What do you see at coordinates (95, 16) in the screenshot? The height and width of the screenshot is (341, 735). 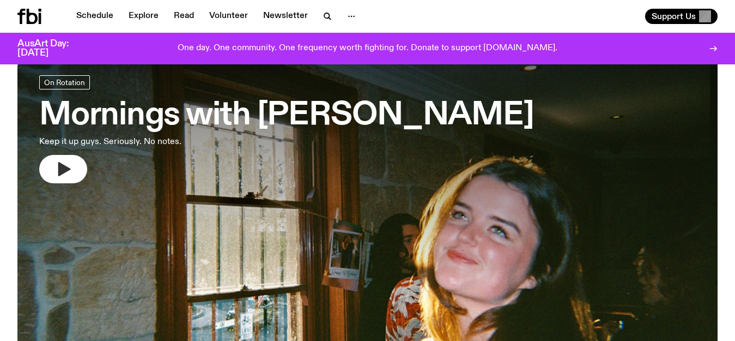 I see `a: Schedule` at bounding box center [95, 16].